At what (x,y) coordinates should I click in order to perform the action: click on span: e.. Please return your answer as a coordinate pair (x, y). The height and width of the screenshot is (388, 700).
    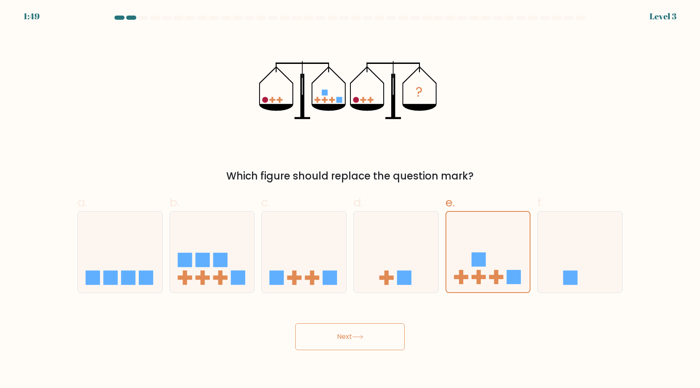
    Looking at the image, I should click on (450, 202).